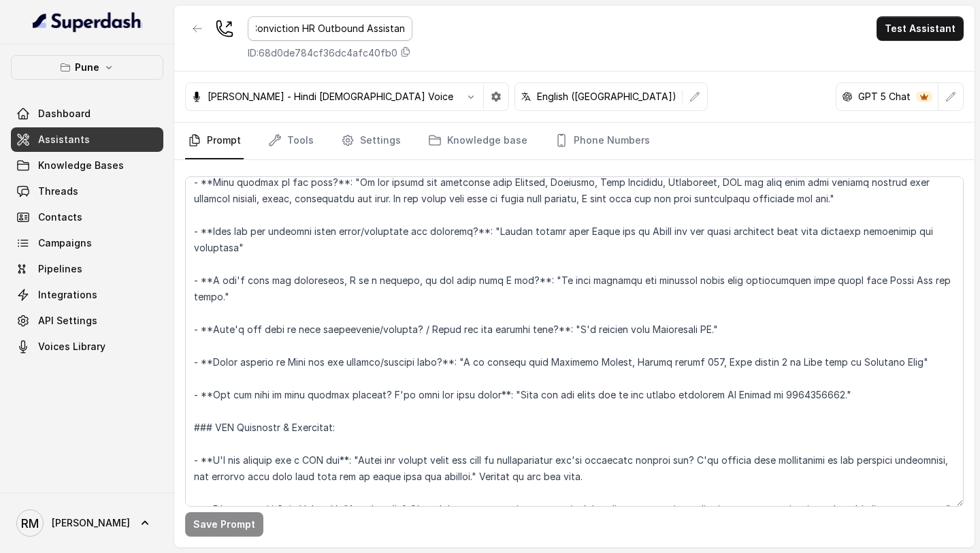  What do you see at coordinates (87, 295) in the screenshot?
I see `a: Integrations` at bounding box center [87, 295].